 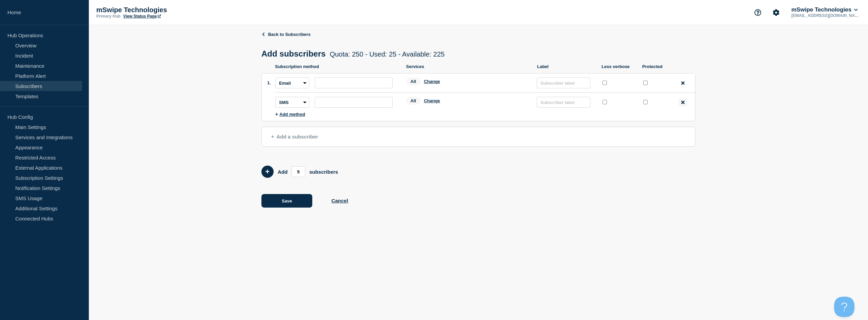 What do you see at coordinates (825, 10) in the screenshot?
I see `button: mSwipe Technologies` at bounding box center [825, 10].